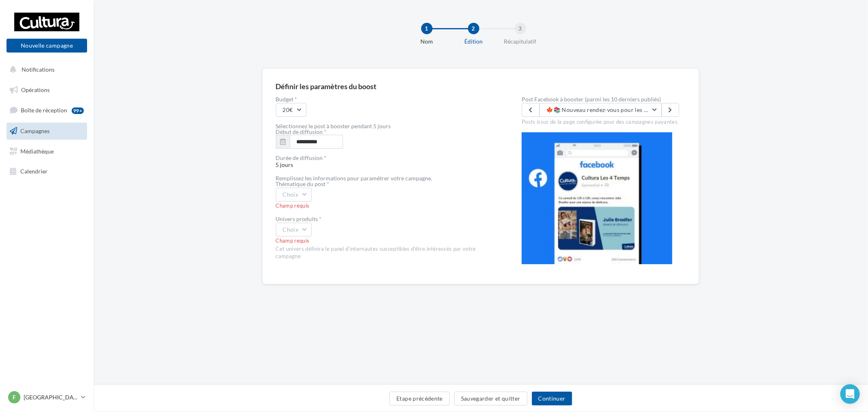  Describe the element at coordinates (14, 397) in the screenshot. I see `span: F` at that location.